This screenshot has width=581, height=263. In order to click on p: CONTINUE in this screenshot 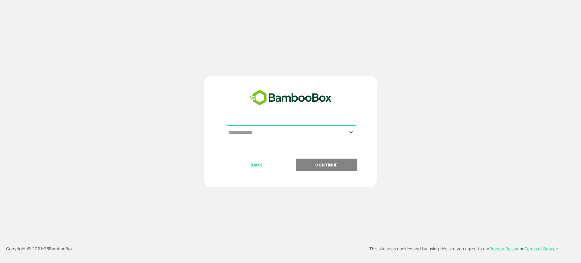, I will do `click(327, 165)`.